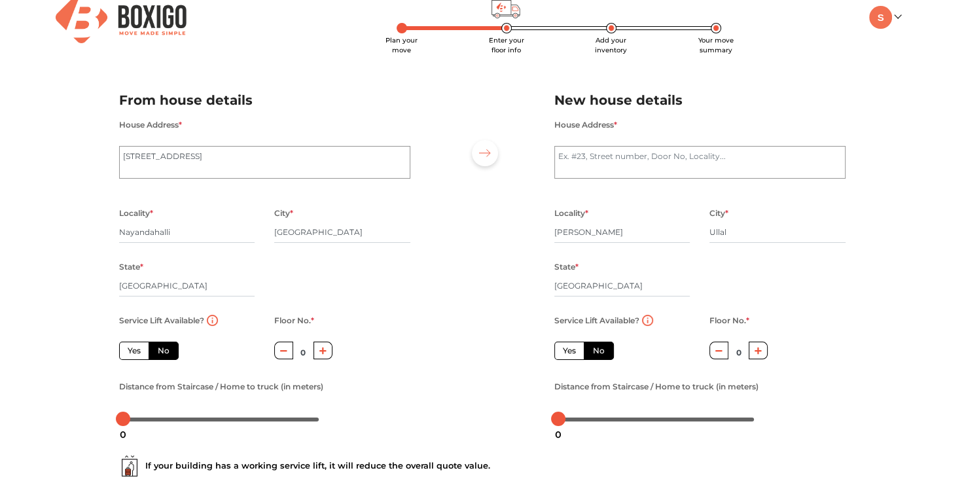 Image resolution: width=964 pixels, height=483 pixels. What do you see at coordinates (264, 100) in the screenshot?
I see `h2: From house details` at bounding box center [264, 100].